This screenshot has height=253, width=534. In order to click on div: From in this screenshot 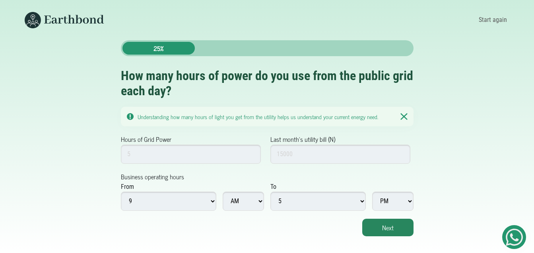, I will do `click(127, 187)`.